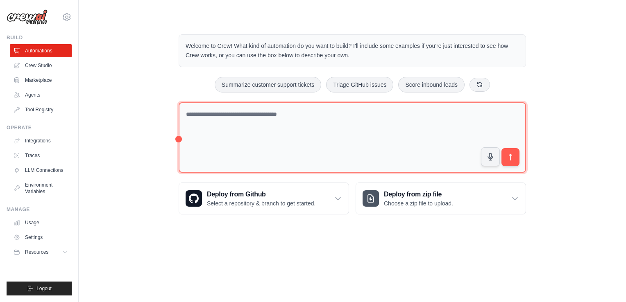 The image size is (626, 302). I want to click on button: Summarize customer support tickets, so click(268, 85).